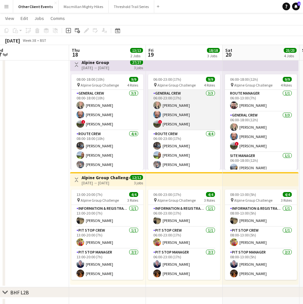 The height and width of the screenshot is (304, 303). I want to click on span: 13/13, so click(137, 50).